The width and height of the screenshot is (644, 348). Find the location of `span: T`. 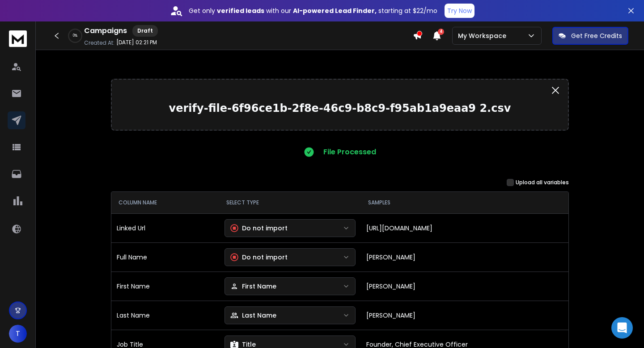

span: T is located at coordinates (18, 333).